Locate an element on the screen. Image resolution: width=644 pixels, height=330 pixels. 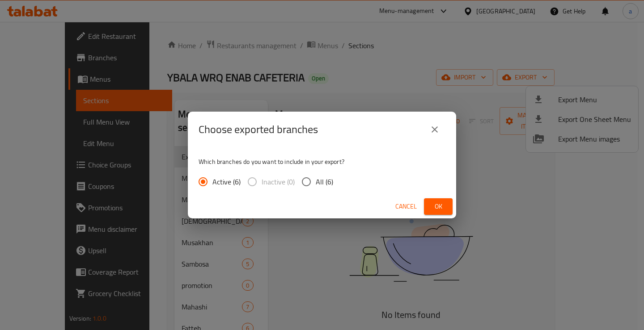
p: Which branches do you want to include in your export? is located at coordinates (322, 162).